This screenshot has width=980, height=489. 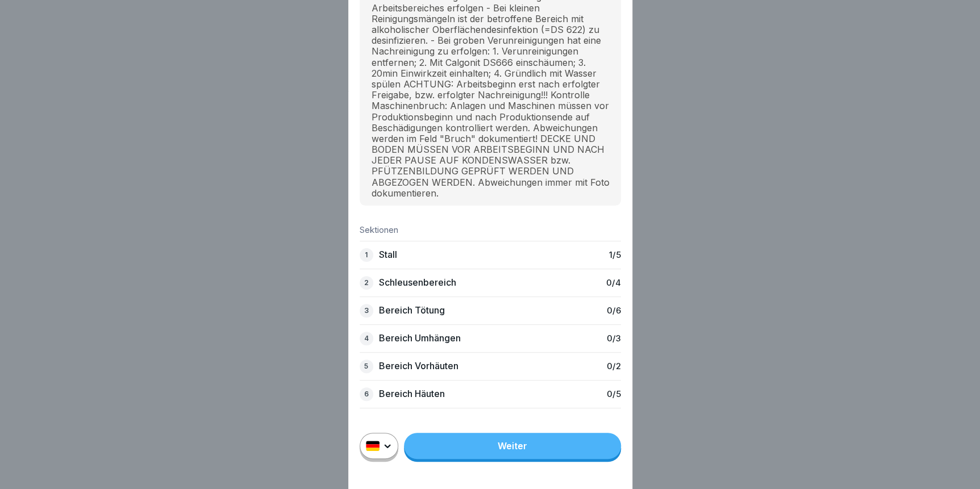 I want to click on p: Stall, so click(x=388, y=255).